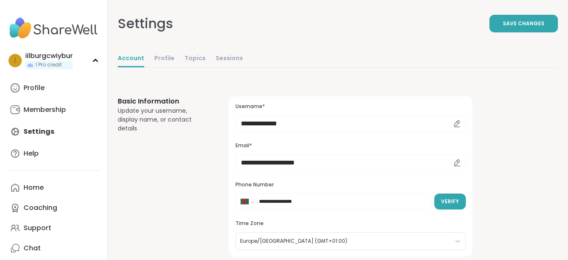 The width and height of the screenshot is (568, 260). What do you see at coordinates (450, 201) in the screenshot?
I see `span: Verify` at bounding box center [450, 201].